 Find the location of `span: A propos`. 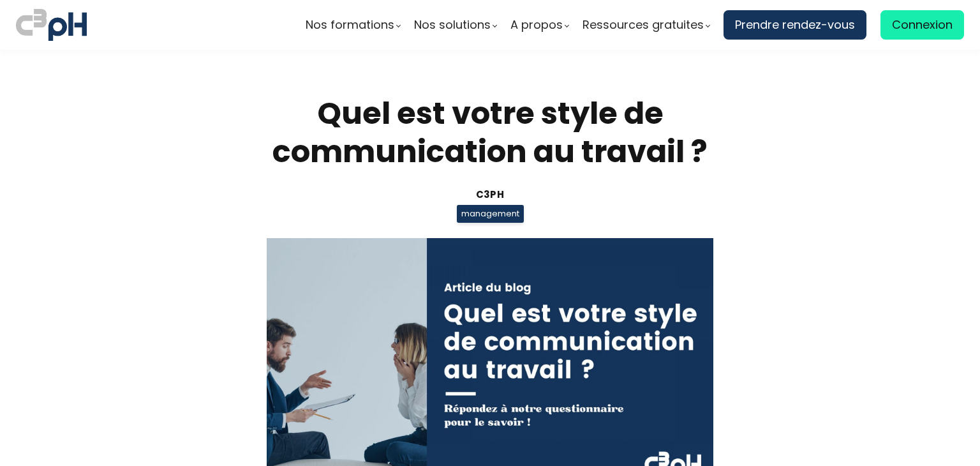

span: A propos is located at coordinates (536, 25).